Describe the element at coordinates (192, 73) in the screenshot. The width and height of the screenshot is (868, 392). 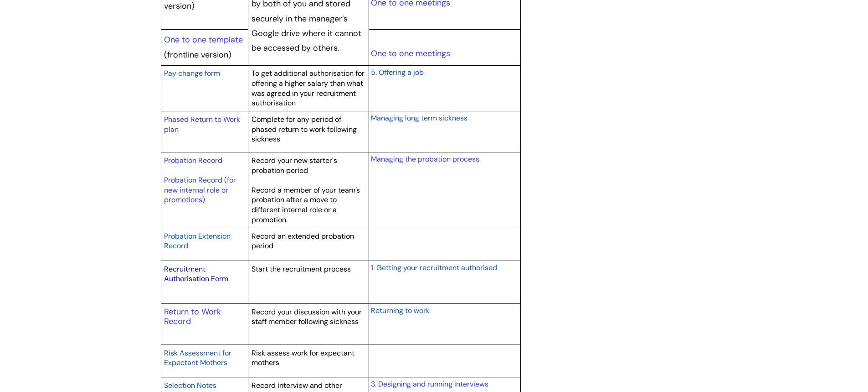
I see `span: Pay change form` at that location.